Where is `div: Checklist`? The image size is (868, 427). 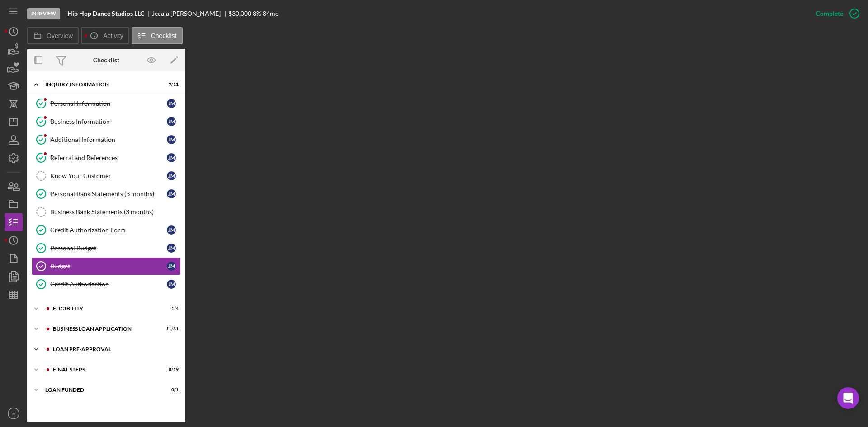 div: Checklist is located at coordinates (106, 60).